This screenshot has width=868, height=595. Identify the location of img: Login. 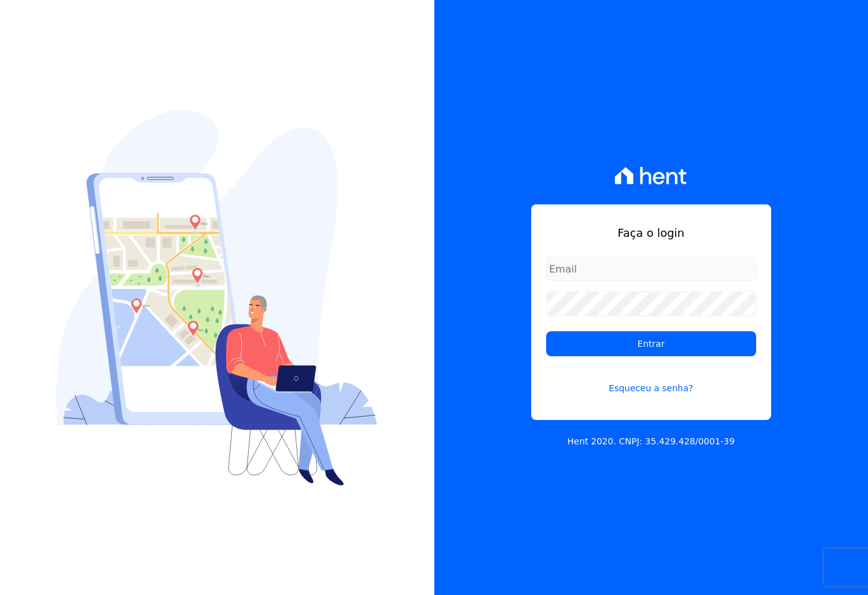
(217, 298).